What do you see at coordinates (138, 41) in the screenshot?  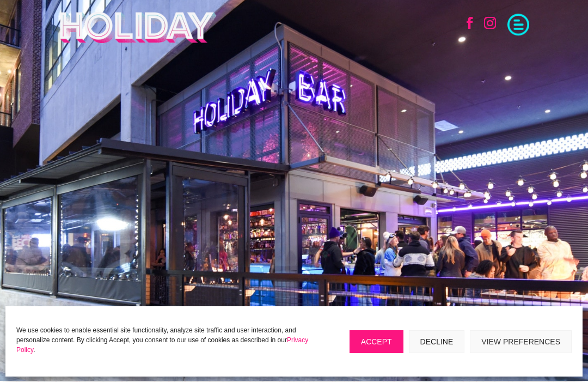 I see `a: Holiday` at bounding box center [138, 41].